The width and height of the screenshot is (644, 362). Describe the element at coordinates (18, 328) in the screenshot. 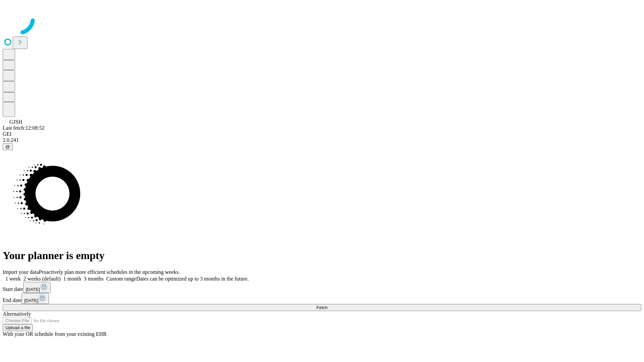

I see `button: Upload a file` at that location.